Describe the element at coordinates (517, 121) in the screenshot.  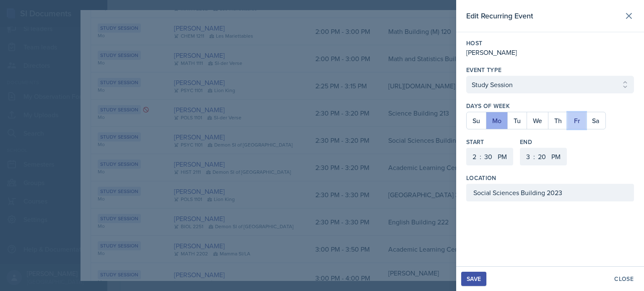
I see `button: Tu` at that location.